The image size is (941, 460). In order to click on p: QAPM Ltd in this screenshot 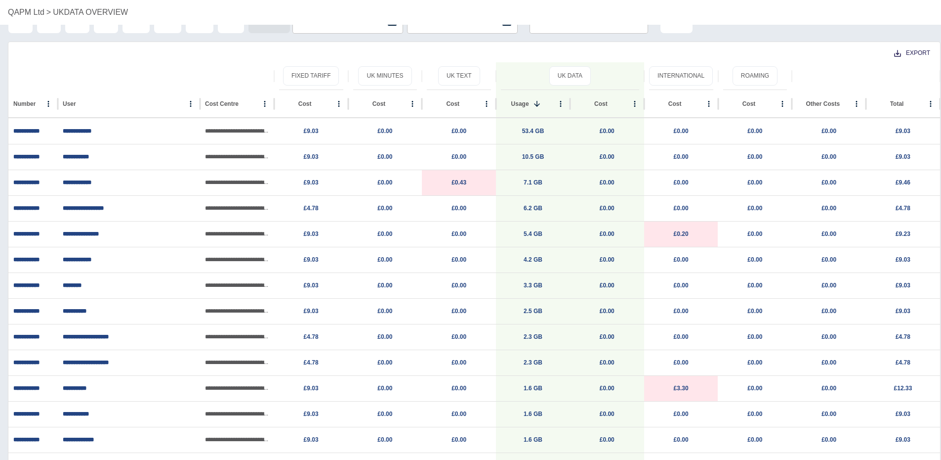, I will do `click(26, 12)`.